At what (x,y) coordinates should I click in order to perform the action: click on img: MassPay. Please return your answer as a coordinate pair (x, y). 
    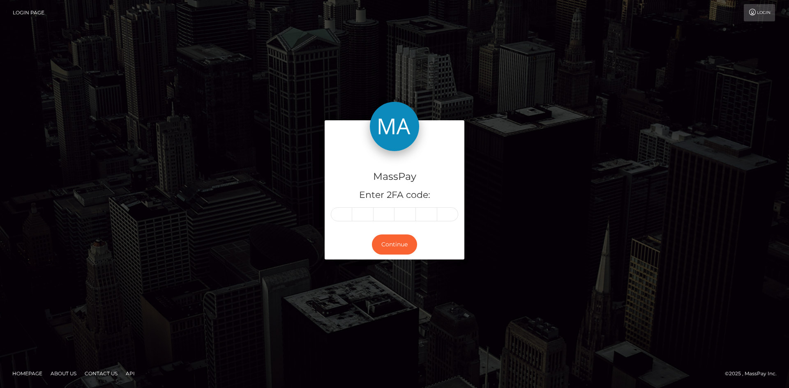
    Looking at the image, I should click on (394, 127).